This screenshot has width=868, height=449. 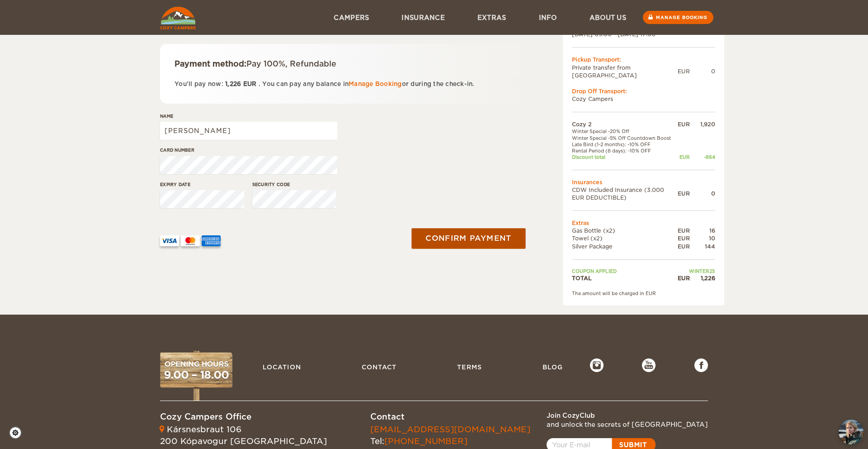 I want to click on div: -864, so click(x=703, y=157).